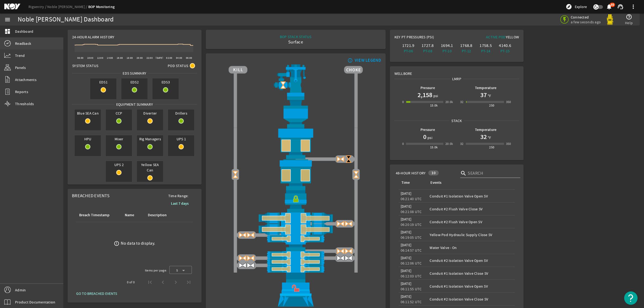 The width and height of the screenshot is (644, 308). Describe the element at coordinates (486, 51) in the screenshot. I see `div: PT-14` at that location.